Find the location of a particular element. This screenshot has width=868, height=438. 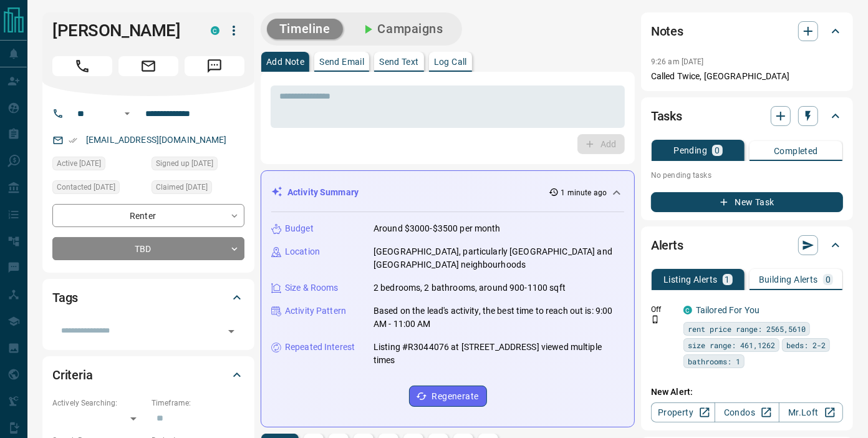

div: Activity Summary1 minute ago is located at coordinates (447, 192).